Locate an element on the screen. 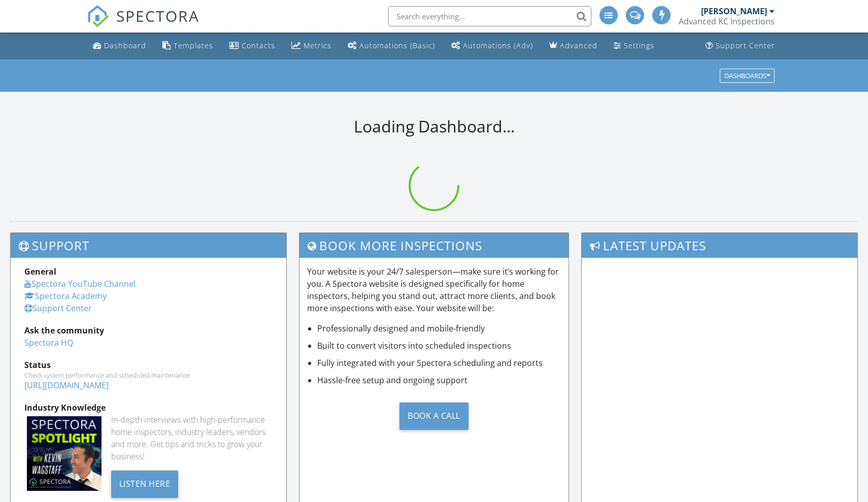 Image resolution: width=868 pixels, height=502 pixels. li: Hassle-free setup and ongoing support is located at coordinates (439, 380).